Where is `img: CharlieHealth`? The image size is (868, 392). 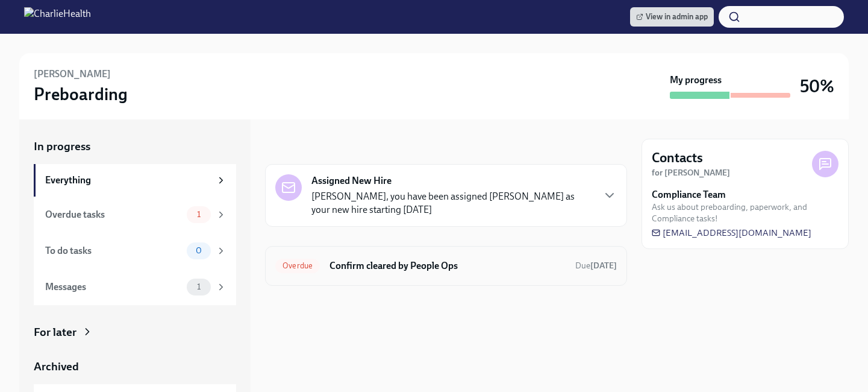 img: CharlieHealth is located at coordinates (58, 17).